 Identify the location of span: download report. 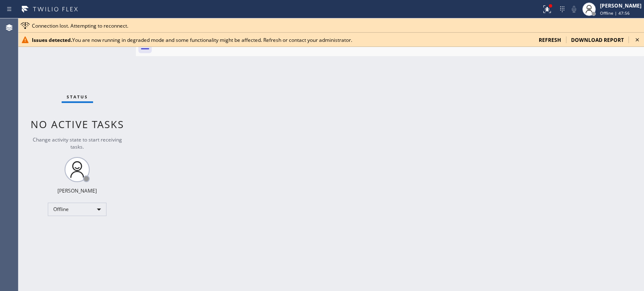
(597, 40).